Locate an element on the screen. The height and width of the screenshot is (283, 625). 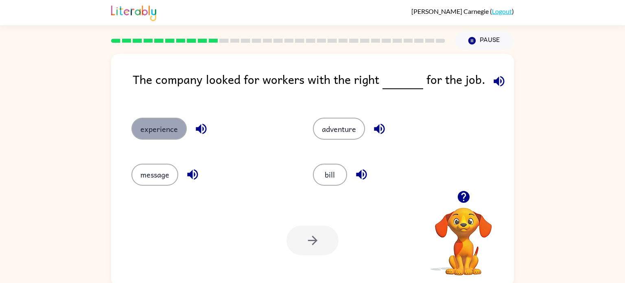
button: adventure is located at coordinates (339, 129).